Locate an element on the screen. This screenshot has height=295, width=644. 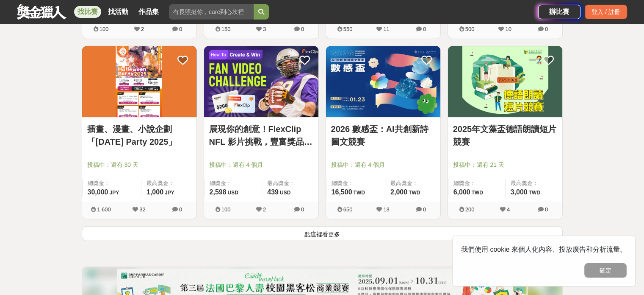
span: 30,000 is located at coordinates (98, 192).